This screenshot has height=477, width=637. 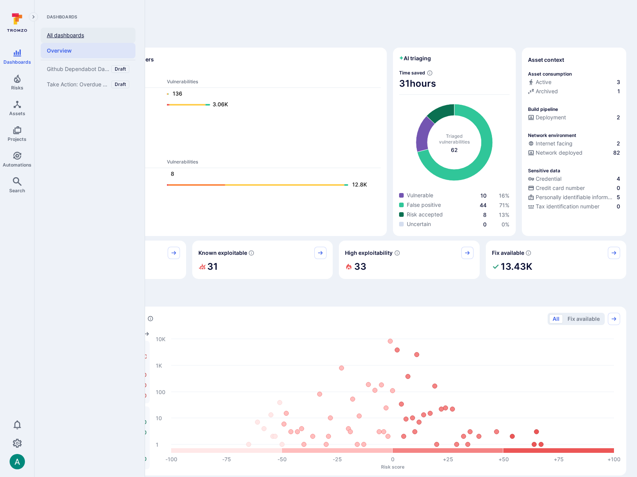 What do you see at coordinates (172, 174) in the screenshot?
I see `text: 8` at bounding box center [172, 174].